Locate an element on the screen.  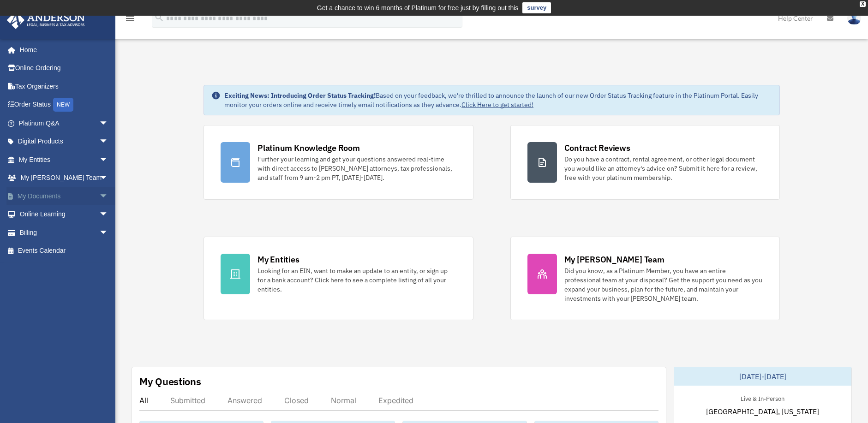
div: Closed is located at coordinates (296, 400).